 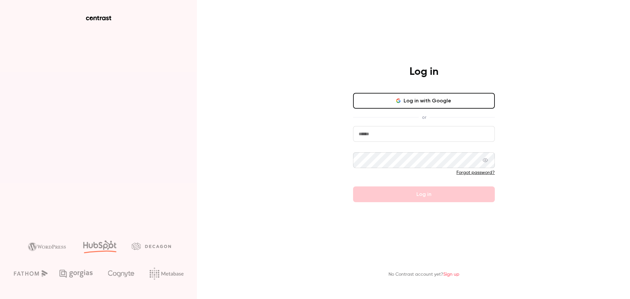 I want to click on button: Log in with Google, so click(x=424, y=101).